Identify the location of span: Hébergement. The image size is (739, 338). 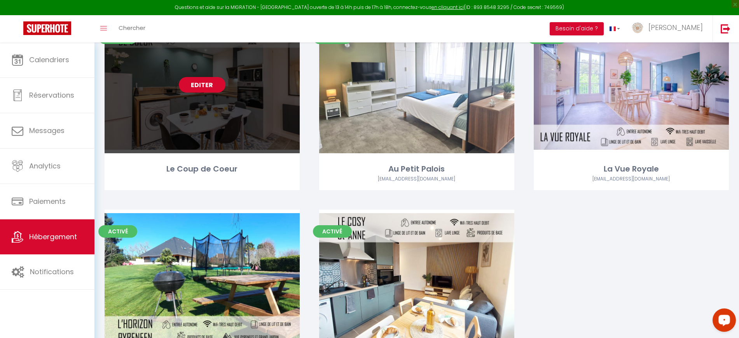
(53, 237).